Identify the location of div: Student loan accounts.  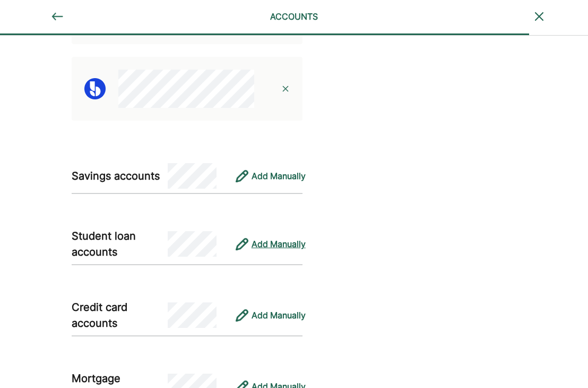
(120, 244).